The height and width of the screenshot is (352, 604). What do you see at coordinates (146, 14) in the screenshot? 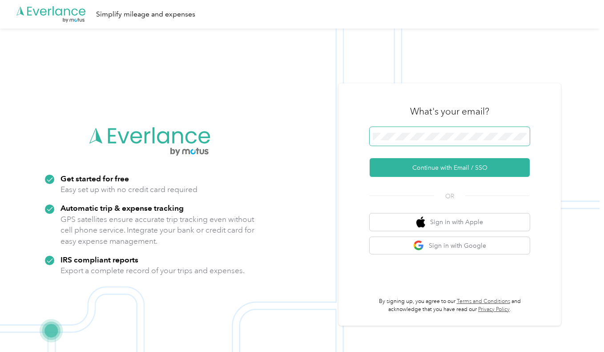
I see `div: Simplify mileage and expenses` at bounding box center [146, 14].